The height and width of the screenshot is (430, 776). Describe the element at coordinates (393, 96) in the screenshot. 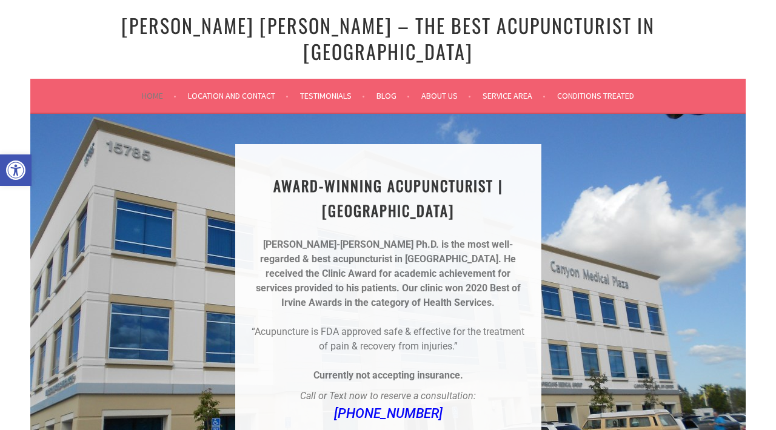

I see `a: Blog` at that location.